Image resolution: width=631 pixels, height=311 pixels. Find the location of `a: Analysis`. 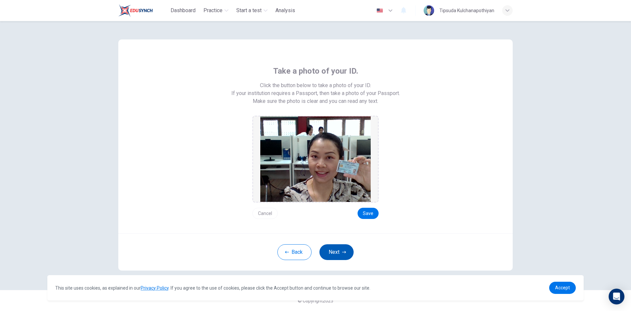

a: Analysis is located at coordinates (285, 11).